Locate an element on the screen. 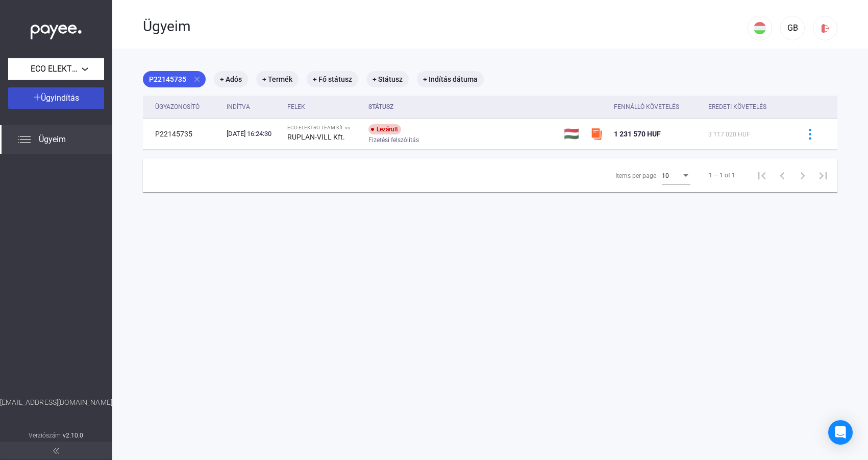 This screenshot has width=868, height=460. img: arrow-double-left-grey.svg is located at coordinates (56, 451).